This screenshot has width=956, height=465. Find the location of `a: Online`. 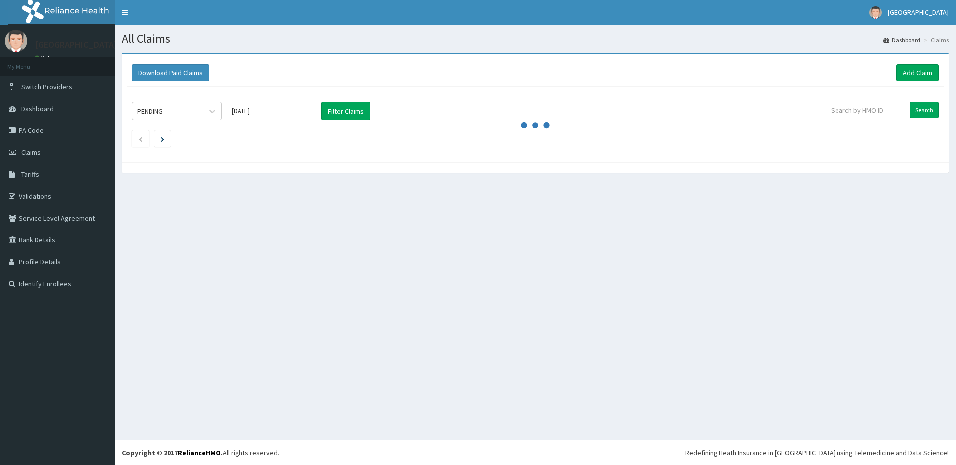

a: Online is located at coordinates (47, 58).